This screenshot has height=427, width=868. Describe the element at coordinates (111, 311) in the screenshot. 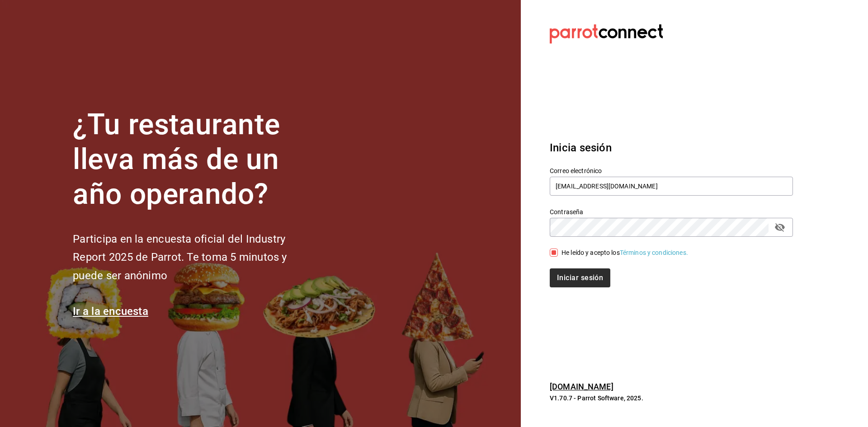

I see `a: Ir a la encuesta` at that location.